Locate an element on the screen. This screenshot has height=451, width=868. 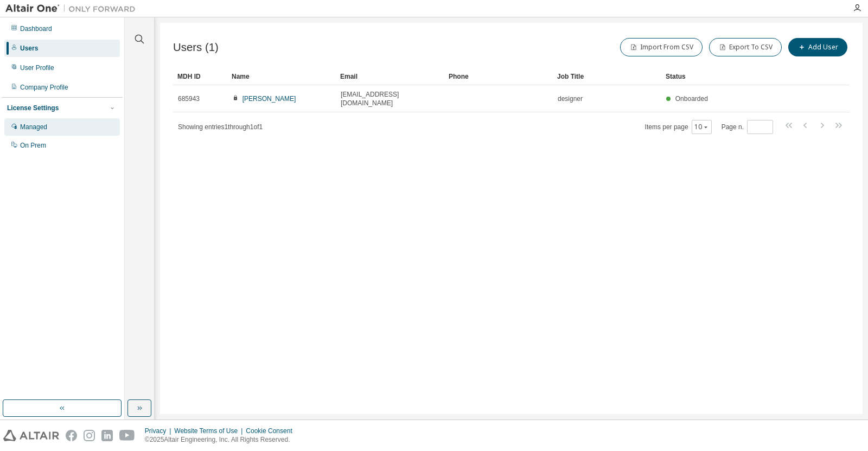
button: Export To CSV is located at coordinates (745, 47).